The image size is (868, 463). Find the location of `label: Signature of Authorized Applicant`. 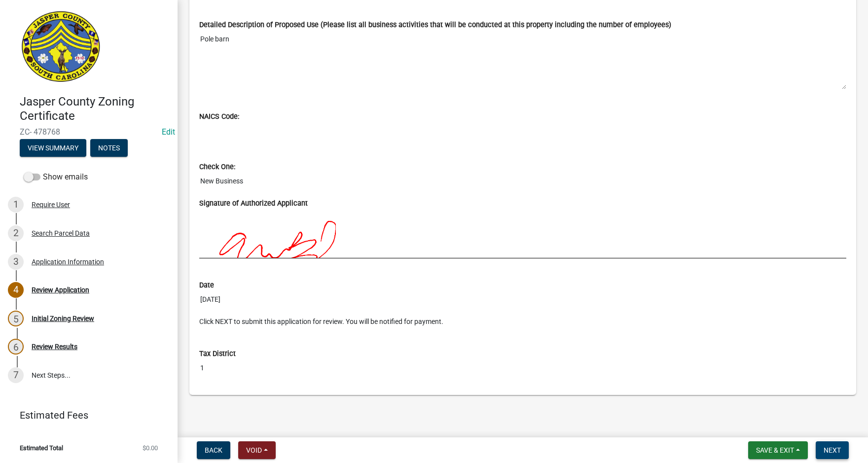

label: Signature of Authorized Applicant is located at coordinates (254, 204).